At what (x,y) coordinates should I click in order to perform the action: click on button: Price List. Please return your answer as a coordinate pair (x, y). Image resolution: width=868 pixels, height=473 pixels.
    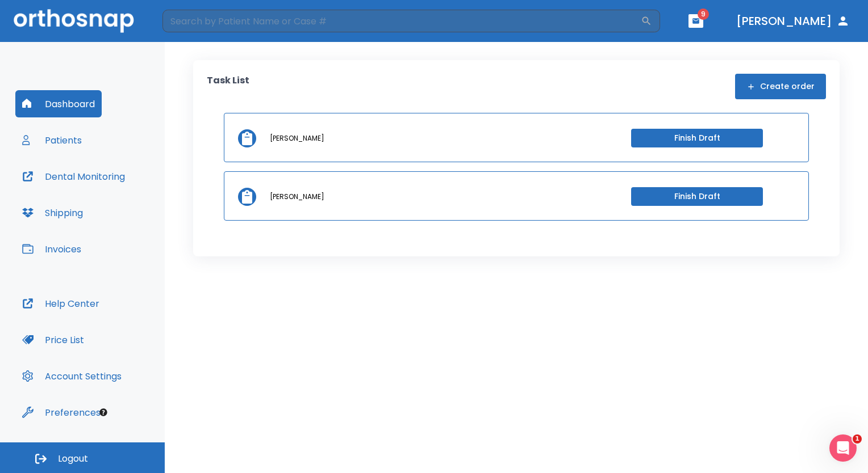
    Looking at the image, I should click on (53, 340).